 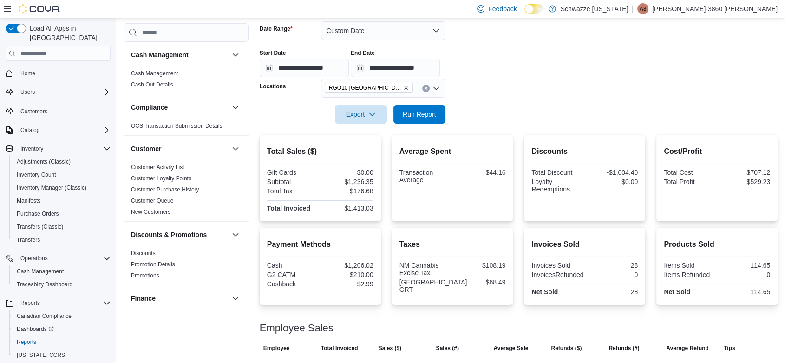 What do you see at coordinates (62, 316) in the screenshot?
I see `span: Canadian Compliance` at bounding box center [62, 316].